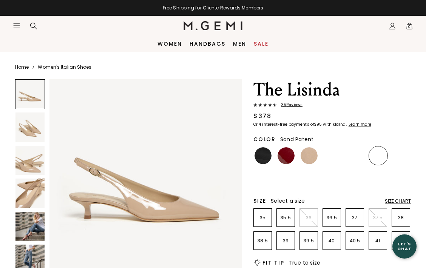 The image size is (426, 268). Describe the element at coordinates (263, 156) in the screenshot. I see `img: Black Patent` at that location.